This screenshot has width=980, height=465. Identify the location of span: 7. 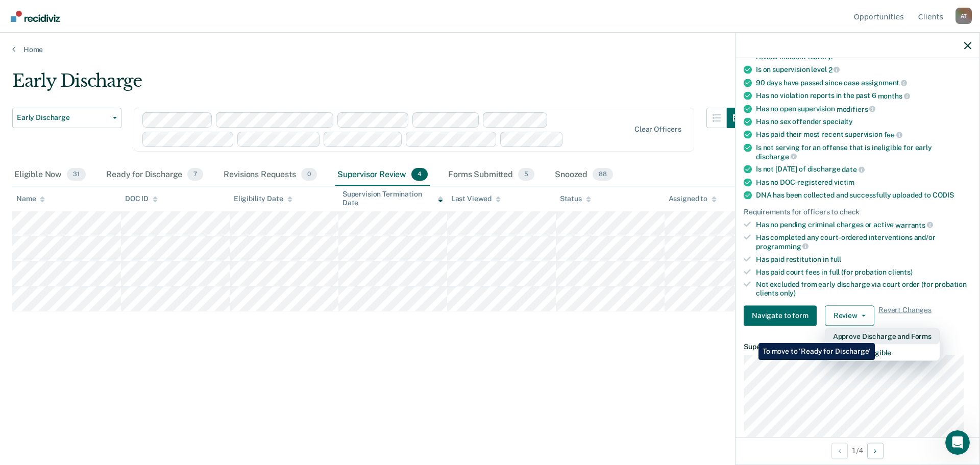
(195, 175).